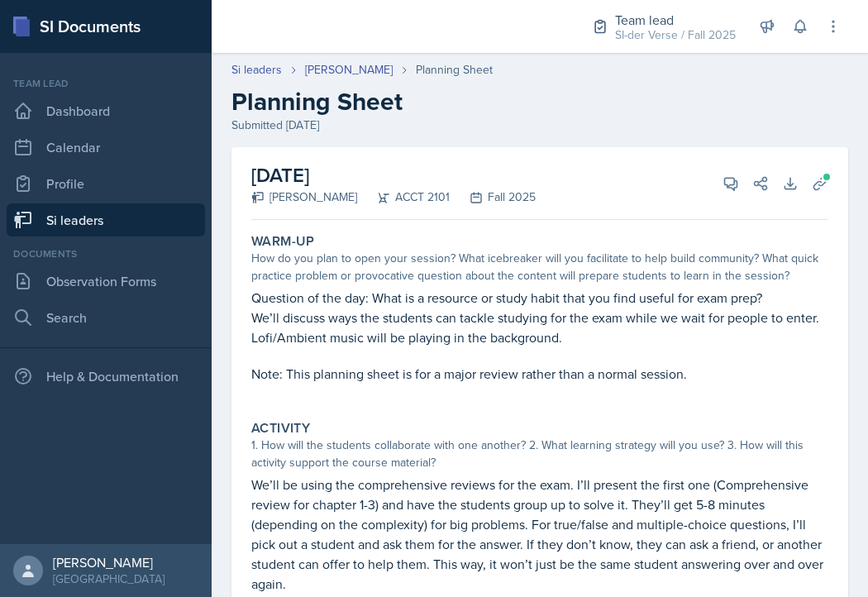 The height and width of the screenshot is (597, 868). What do you see at coordinates (283, 241) in the screenshot?
I see `label: Warm-Up` at bounding box center [283, 241].